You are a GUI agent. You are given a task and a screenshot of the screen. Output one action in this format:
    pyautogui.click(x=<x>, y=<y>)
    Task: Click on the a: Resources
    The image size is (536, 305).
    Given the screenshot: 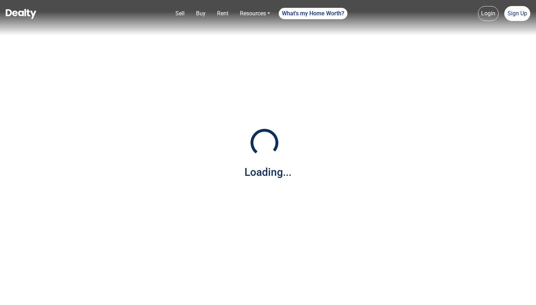 What is the action you would take?
    pyautogui.click(x=255, y=14)
    